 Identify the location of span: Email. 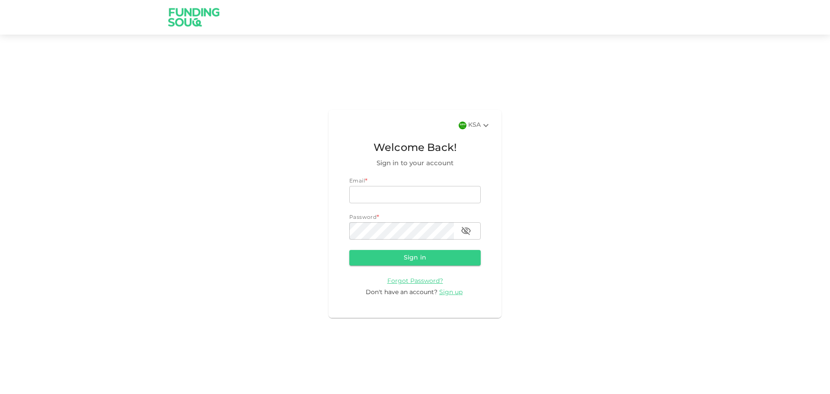
(357, 181).